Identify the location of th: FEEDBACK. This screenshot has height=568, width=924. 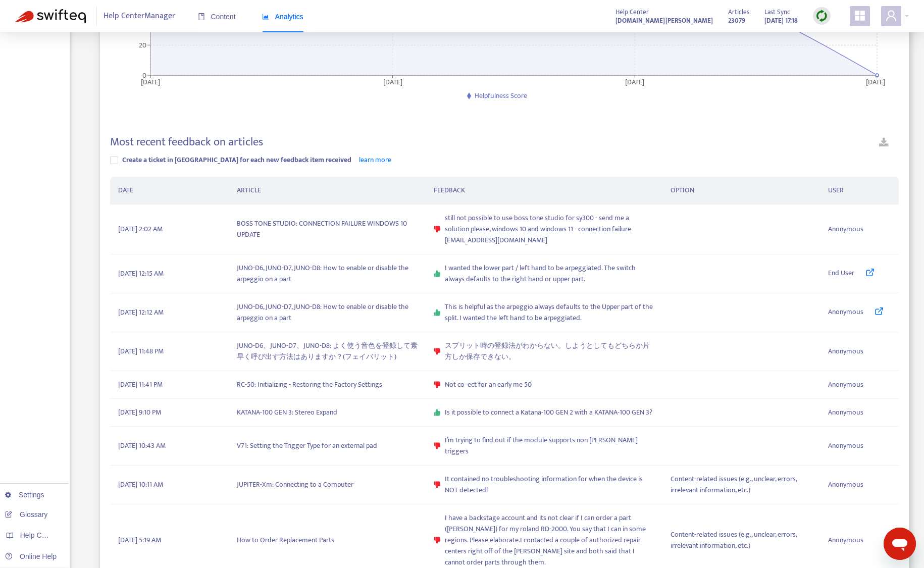
(544, 190).